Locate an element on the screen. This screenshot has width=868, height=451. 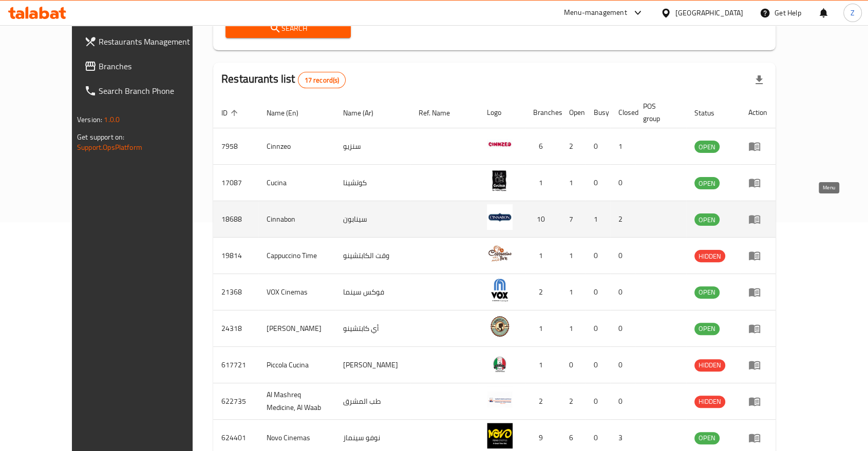
td: 21368 is located at coordinates (235, 292).